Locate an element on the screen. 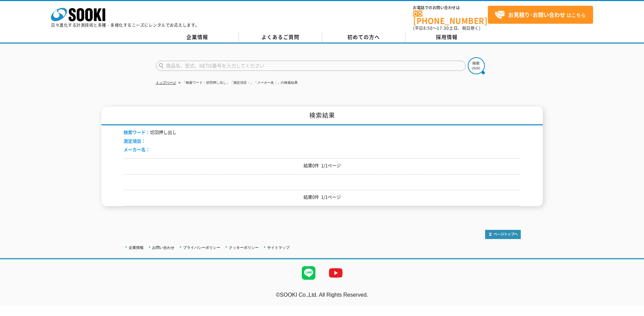 The image size is (644, 316). p: 日々進化する計測技術と多種・多様化するニーズにレンタルでお応えします。 is located at coordinates (125, 25).